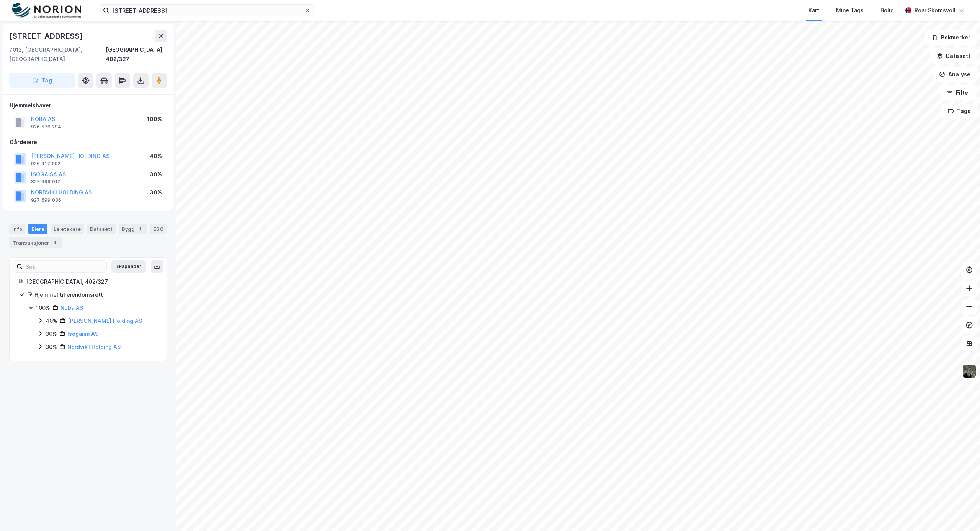 The height and width of the screenshot is (531, 980). I want to click on button: Bokmerker, so click(951, 38).